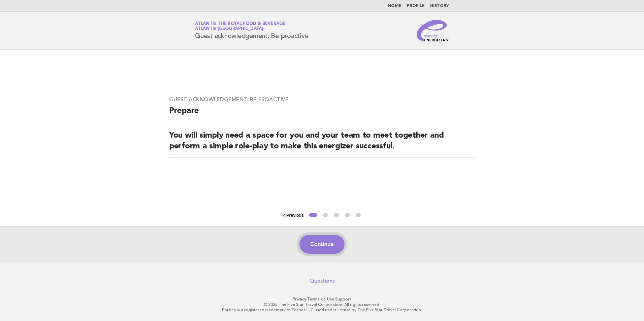  I want to click on h2: You will simply need a space for you and your team to meet together and perform a simple role-pla..., so click(322, 144).